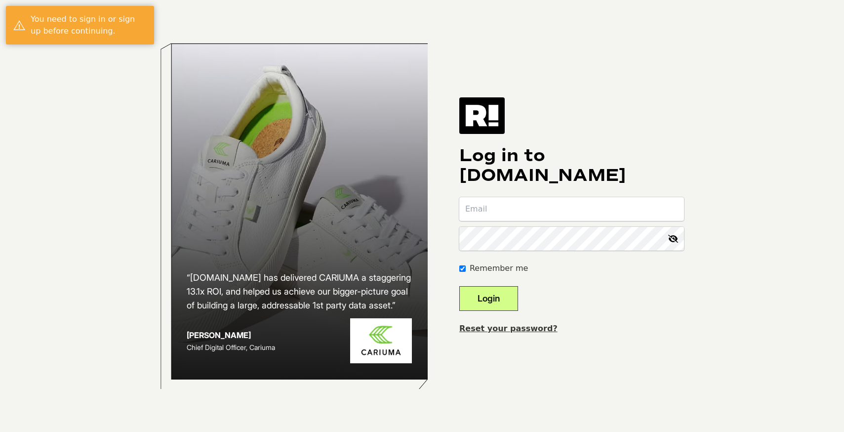 This screenshot has width=844, height=432. Describe the element at coordinates (571, 209) in the screenshot. I see `input: Email` at that location.